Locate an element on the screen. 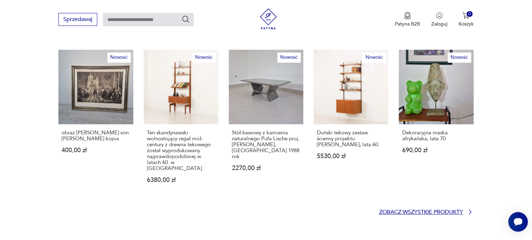  p: Zaloguj is located at coordinates (440, 24).